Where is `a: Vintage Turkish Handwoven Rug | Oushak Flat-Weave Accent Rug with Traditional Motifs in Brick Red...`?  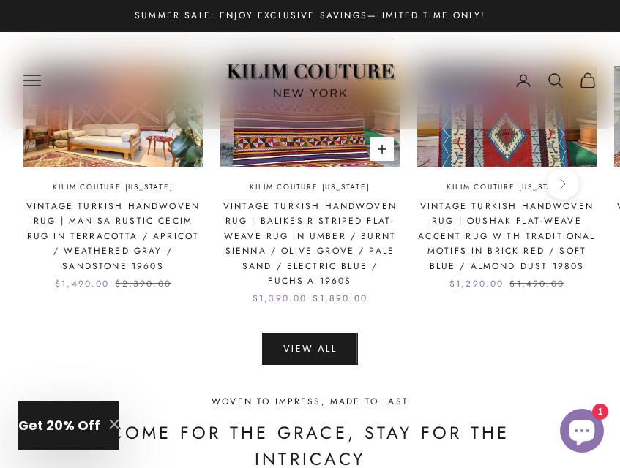 a: Vintage Turkish Handwoven Rug | Oushak Flat-Weave Accent Rug with Traditional Motifs in Brick Red... is located at coordinates (506, 236).